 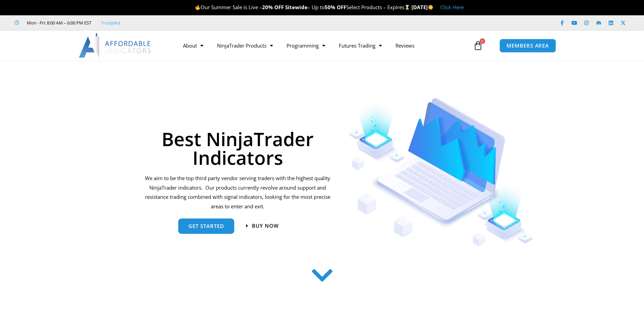 I want to click on nav: Menu, so click(x=324, y=46).